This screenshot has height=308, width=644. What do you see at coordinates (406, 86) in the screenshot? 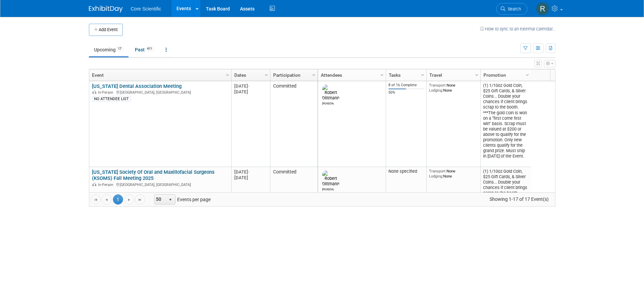
I see `div: 8 of 16 Complete` at bounding box center [406, 86].